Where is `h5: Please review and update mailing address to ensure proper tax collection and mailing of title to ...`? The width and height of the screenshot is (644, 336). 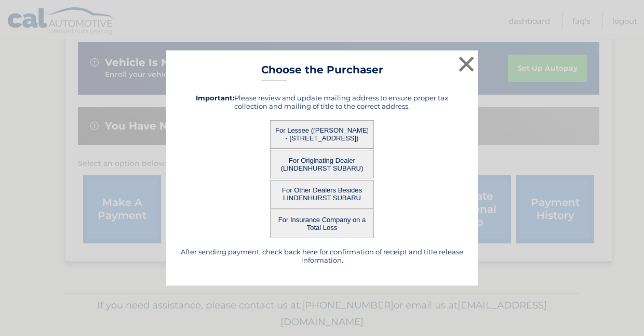 h5: Please review and update mailing address to ensure proper tax collection and mailing of title to ... is located at coordinates (322, 102).